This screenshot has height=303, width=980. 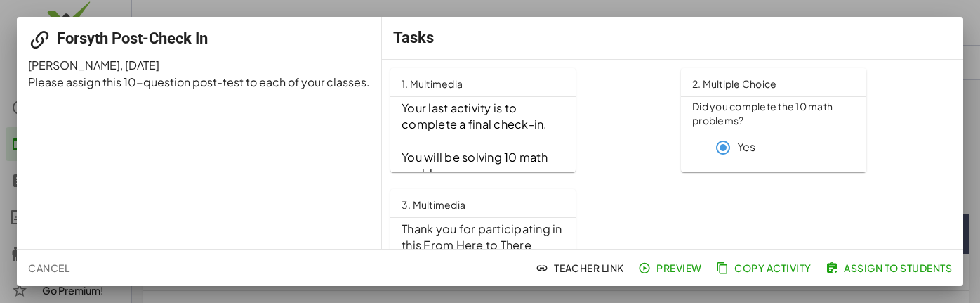 What do you see at coordinates (765, 267) in the screenshot?
I see `button: Copy Activity` at bounding box center [765, 267].